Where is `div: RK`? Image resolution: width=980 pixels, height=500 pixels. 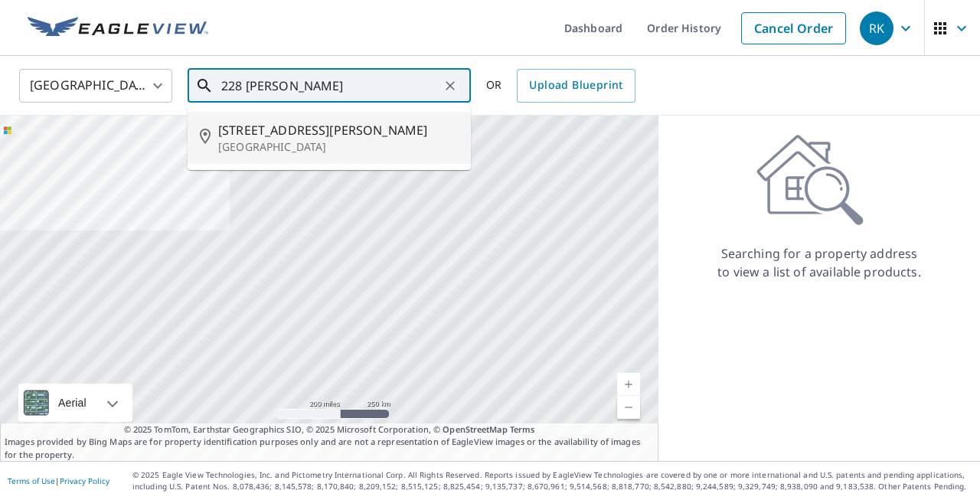
div: RK is located at coordinates (877, 28).